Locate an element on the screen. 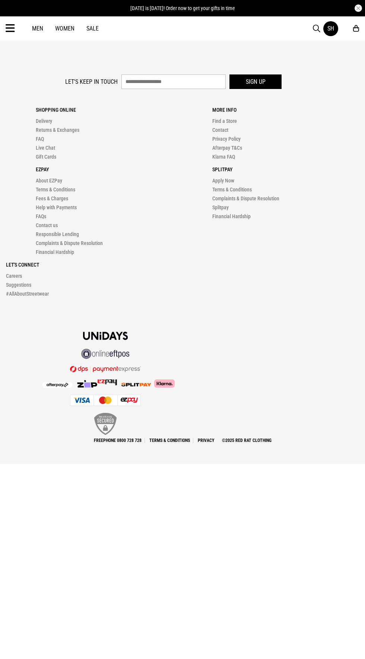 The width and height of the screenshot is (365, 659). label: Let's keep in touch is located at coordinates (91, 82).